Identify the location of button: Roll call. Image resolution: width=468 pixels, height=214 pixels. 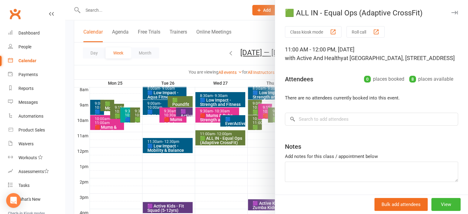
(366, 32).